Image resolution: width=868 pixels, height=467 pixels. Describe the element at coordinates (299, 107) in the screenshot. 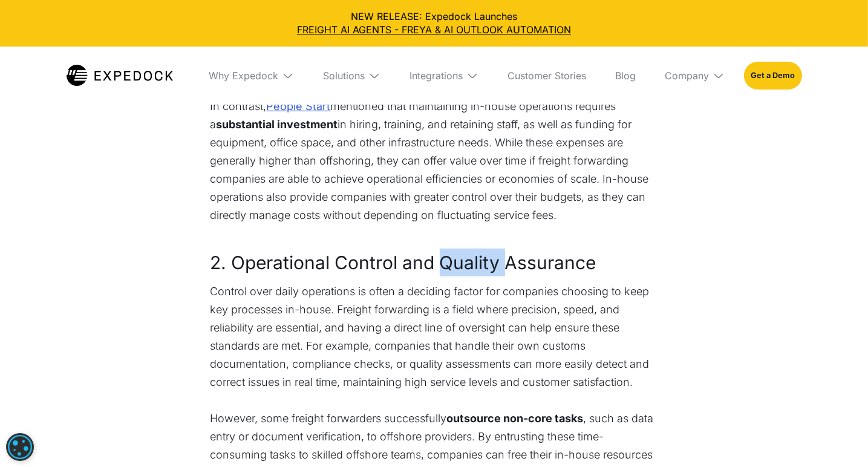

I see `a: People Start` at that location.